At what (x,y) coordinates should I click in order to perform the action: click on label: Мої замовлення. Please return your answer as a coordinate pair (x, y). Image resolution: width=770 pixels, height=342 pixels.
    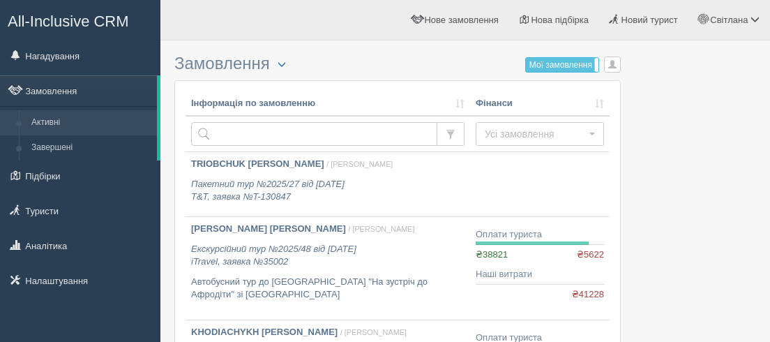
    Looking at the image, I should click on (562, 65).